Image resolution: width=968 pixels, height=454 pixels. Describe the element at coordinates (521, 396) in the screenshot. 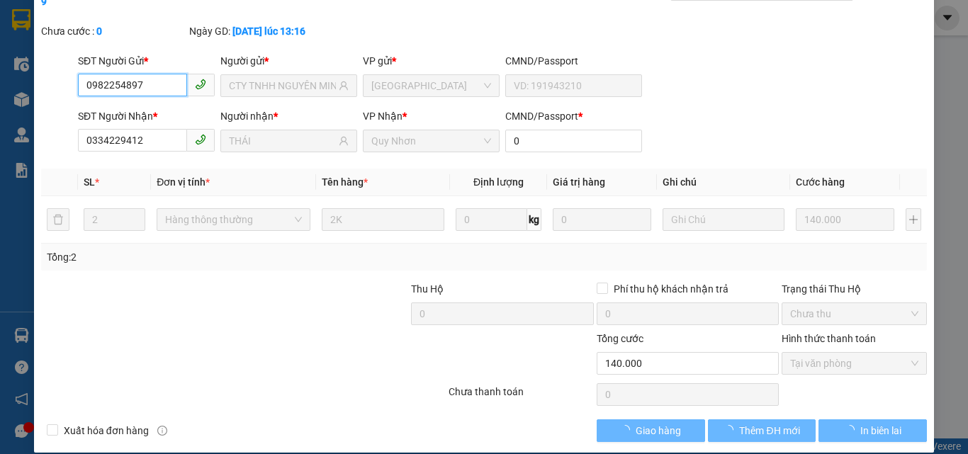

I see `div: Chưa thanh toán` at that location.